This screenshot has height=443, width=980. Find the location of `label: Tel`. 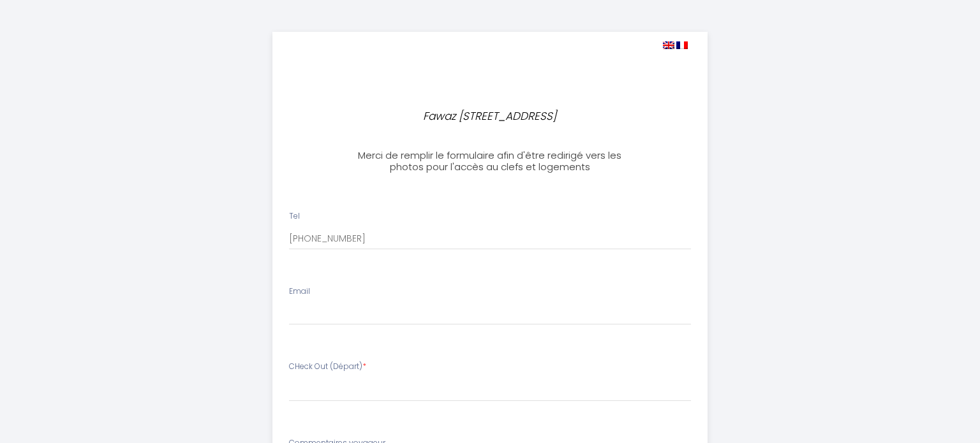

label: Tel is located at coordinates (294, 216).